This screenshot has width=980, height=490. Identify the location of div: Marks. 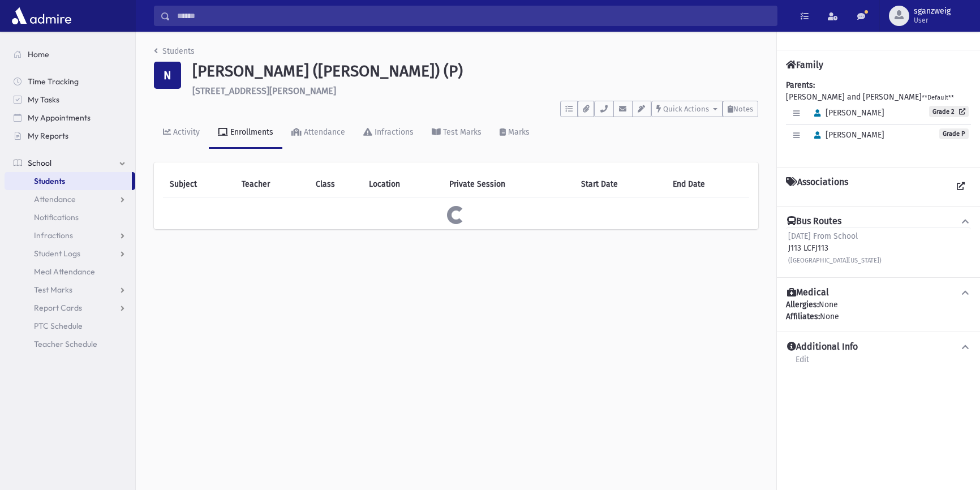
(518, 132).